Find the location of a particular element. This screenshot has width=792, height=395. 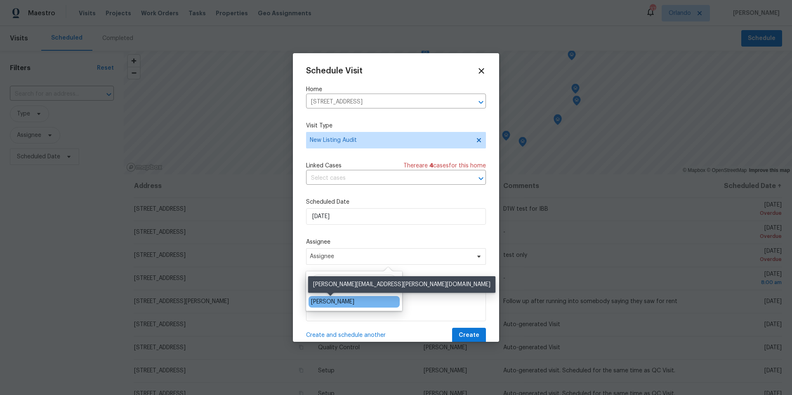

label: Visit Type is located at coordinates (396, 126).